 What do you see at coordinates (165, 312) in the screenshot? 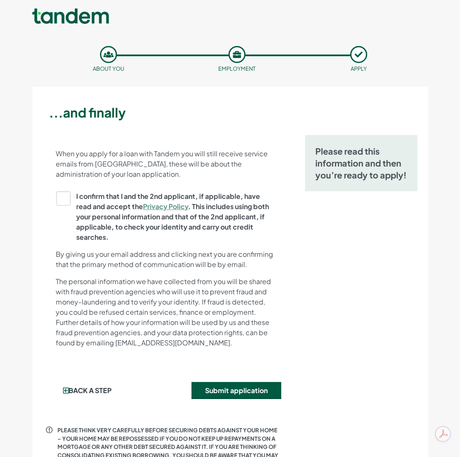
I see `p: The personal information we have collected from you will be shared with fraud prevention agencies...` at bounding box center [165, 312].